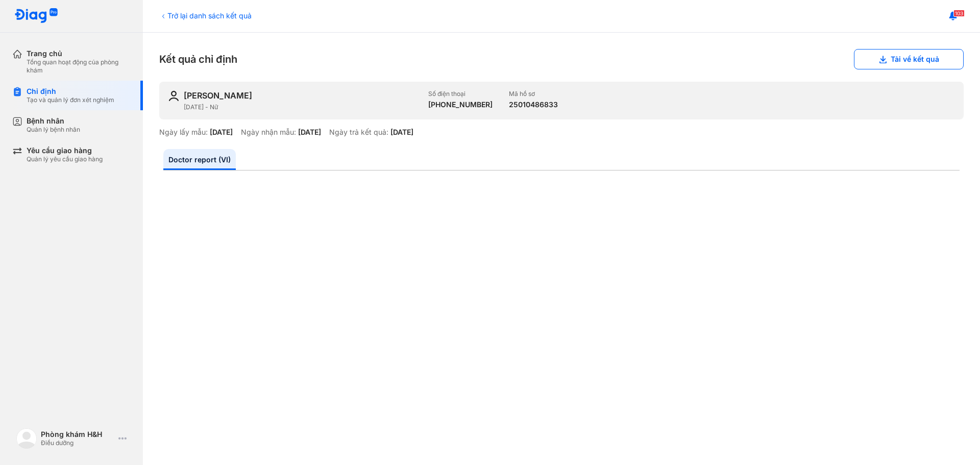  I want to click on div: 25010486833, so click(534, 105).